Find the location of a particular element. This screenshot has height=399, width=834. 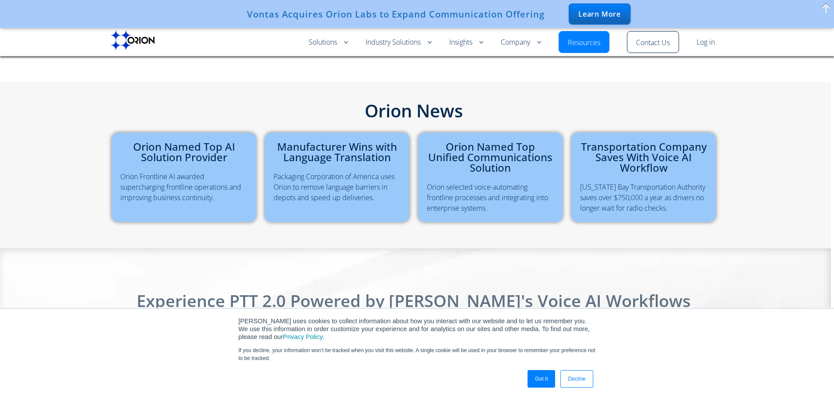

a: Orion selected voice-automating frontline processes and integrating into enterprise systems. is located at coordinates (487, 197).